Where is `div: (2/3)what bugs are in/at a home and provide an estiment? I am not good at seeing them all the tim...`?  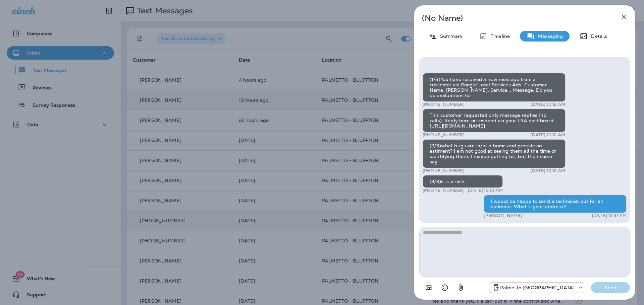
div: (2/3)what bugs are in/at a home and provide an estiment? I am not good at seeing them all the tim... is located at coordinates (494, 154).